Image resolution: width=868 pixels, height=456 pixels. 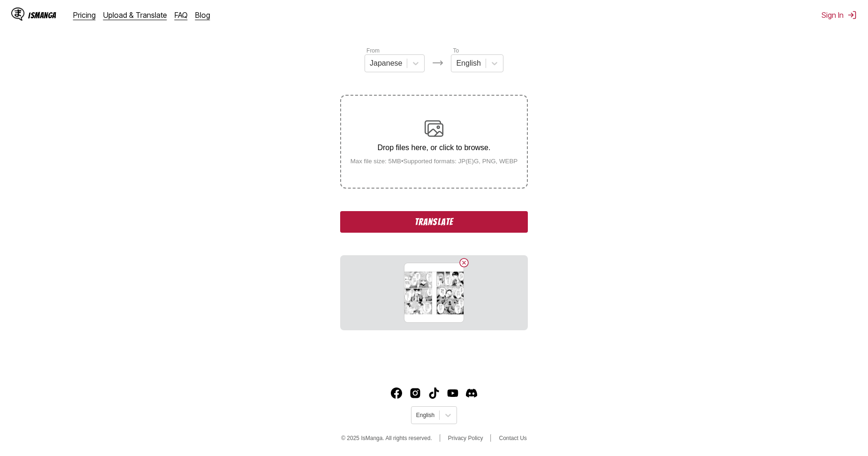 What do you see at coordinates (416, 415) in the screenshot?
I see `input: Select language` at bounding box center [416, 415].